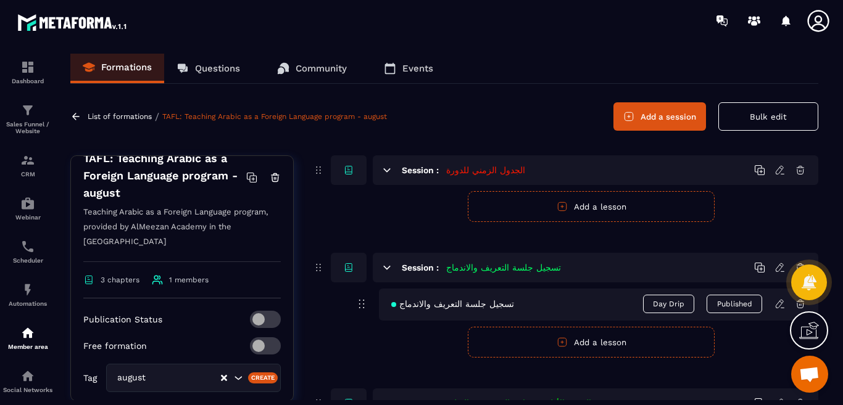 This screenshot has height=405, width=843. I want to click on h5: الجدول الزمني للدورة, so click(486, 170).